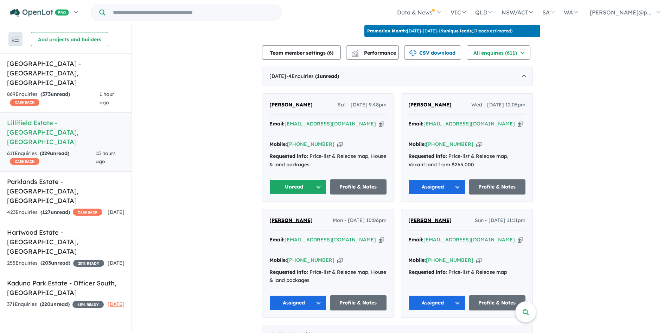  Describe the element at coordinates (88, 304) in the screenshot. I see `span: 45 % READY` at that location.